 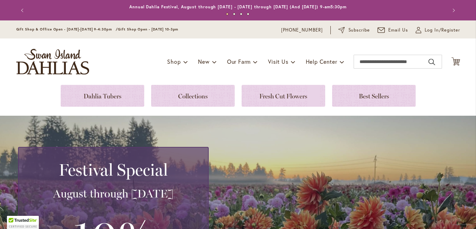 What do you see at coordinates (321, 61) in the screenshot?
I see `span: Help Center` at bounding box center [321, 61].